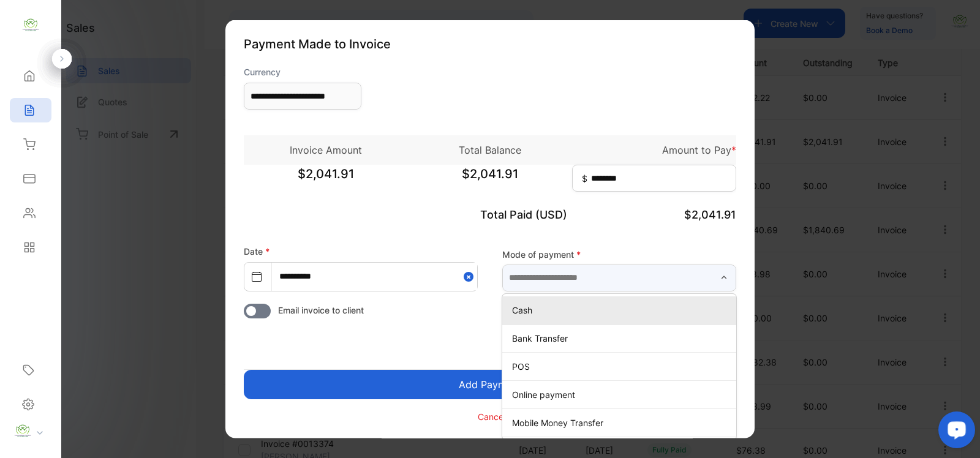 This screenshot has height=458, width=980. What do you see at coordinates (490, 45) in the screenshot?
I see `p: Payment Made to Invoice` at bounding box center [490, 45].